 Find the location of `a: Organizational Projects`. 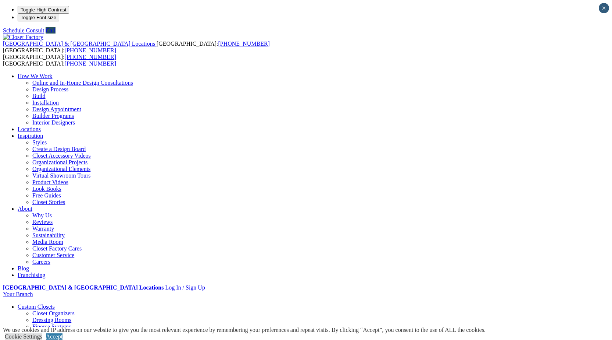

a: Organizational Projects is located at coordinates (60, 162).